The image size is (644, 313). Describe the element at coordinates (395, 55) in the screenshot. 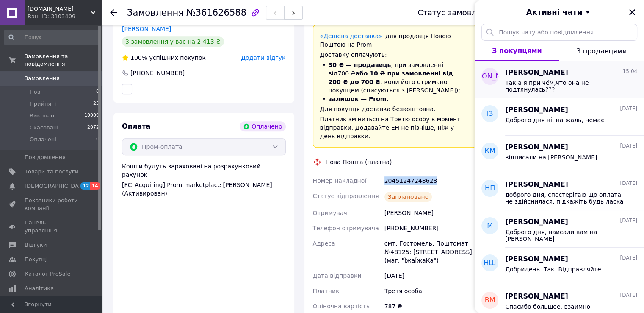

I see `div: Доставку оплачують:` at that location.